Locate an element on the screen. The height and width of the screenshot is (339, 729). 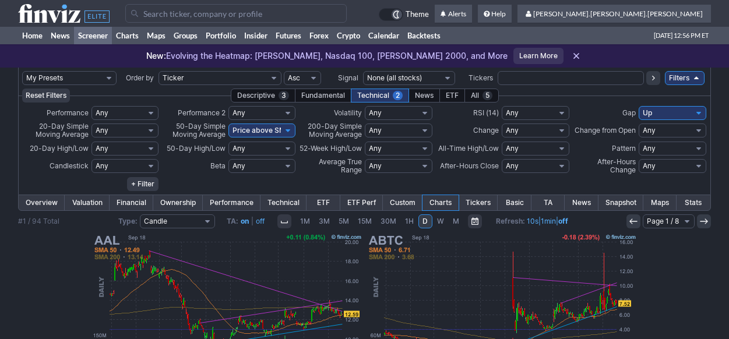
span: Change is located at coordinates (486, 130).